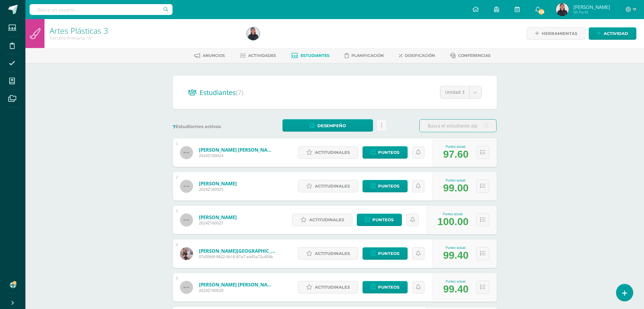 This screenshot has height=309, width=644. Describe the element at coordinates (79, 30) in the screenshot. I see `a: Artes Plásticas 3` at that location.